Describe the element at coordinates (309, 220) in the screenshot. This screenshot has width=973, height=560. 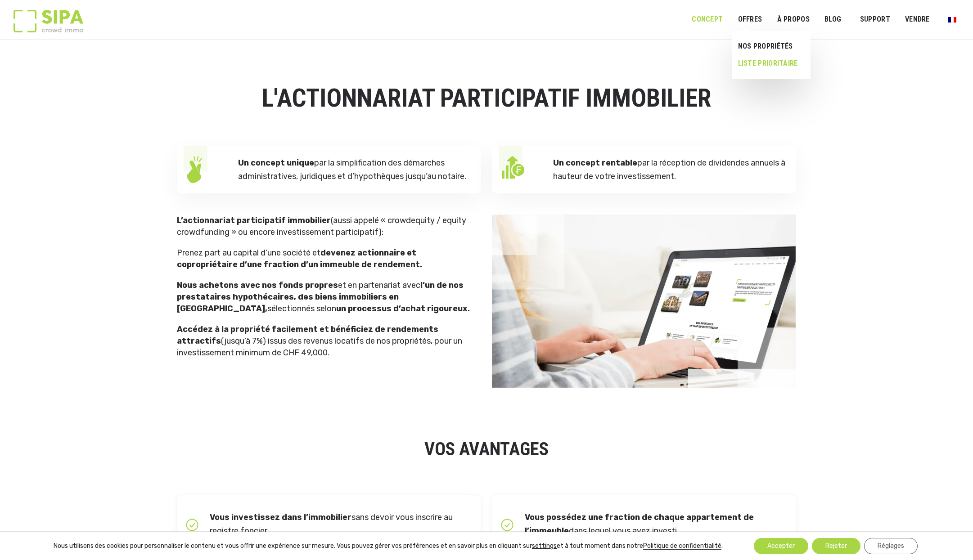
I see `strong: immobilier` at that location.